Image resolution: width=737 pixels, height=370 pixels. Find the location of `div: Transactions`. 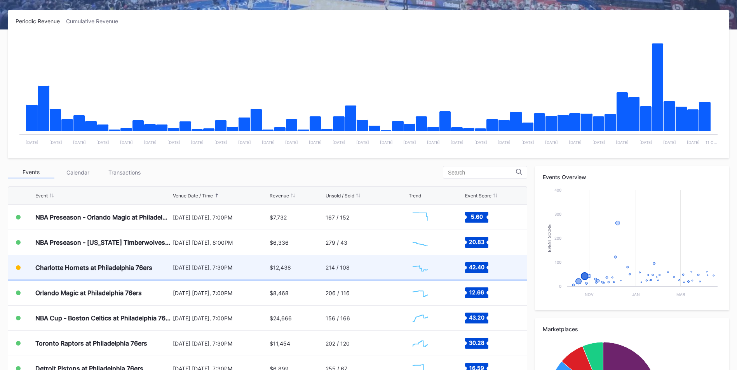

div: Transactions is located at coordinates (124, 172).